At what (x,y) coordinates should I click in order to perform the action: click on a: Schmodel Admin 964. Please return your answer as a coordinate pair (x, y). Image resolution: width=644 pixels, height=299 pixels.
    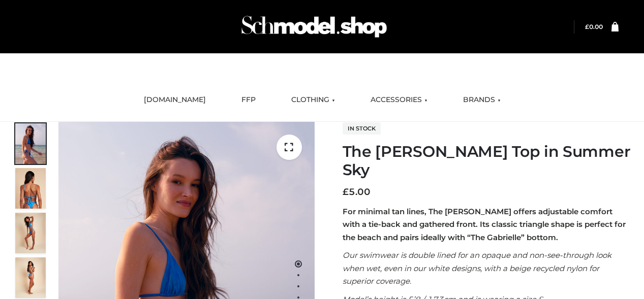
    Looking at the image, I should click on (315, 26).